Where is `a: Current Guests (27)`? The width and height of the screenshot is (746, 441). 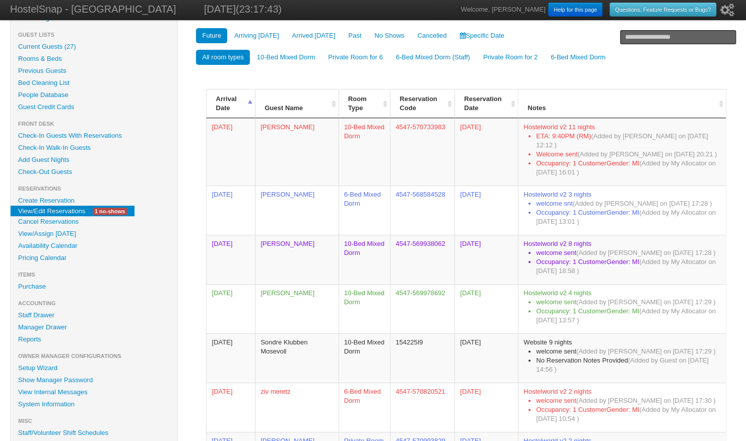
a: Current Guests (27) is located at coordinates (94, 47).